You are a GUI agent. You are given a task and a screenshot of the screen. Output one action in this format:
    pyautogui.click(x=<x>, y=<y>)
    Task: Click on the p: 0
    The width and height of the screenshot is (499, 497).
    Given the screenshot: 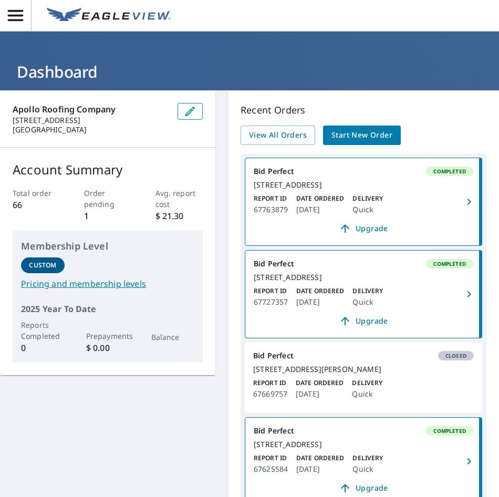 What is the action you would take?
    pyautogui.click(x=43, y=348)
    